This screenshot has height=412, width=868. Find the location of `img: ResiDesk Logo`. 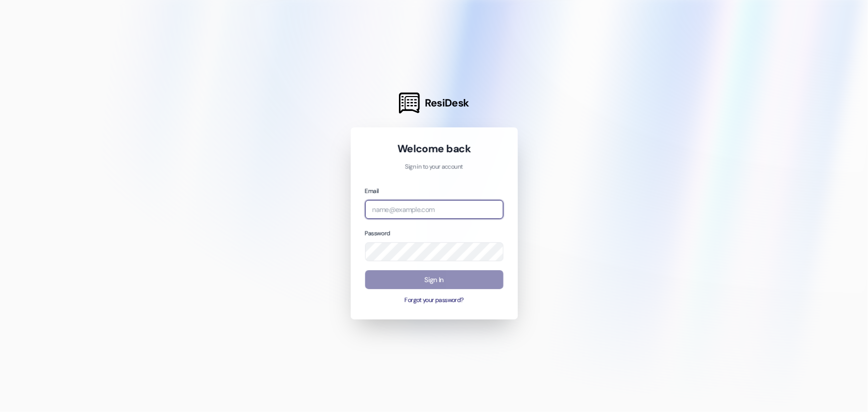

img: ResiDesk Logo is located at coordinates (409, 103).